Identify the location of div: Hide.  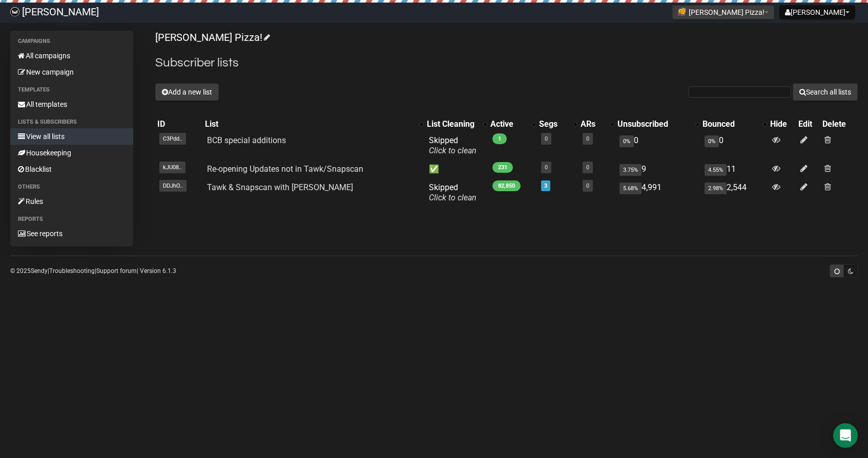
(782, 124).